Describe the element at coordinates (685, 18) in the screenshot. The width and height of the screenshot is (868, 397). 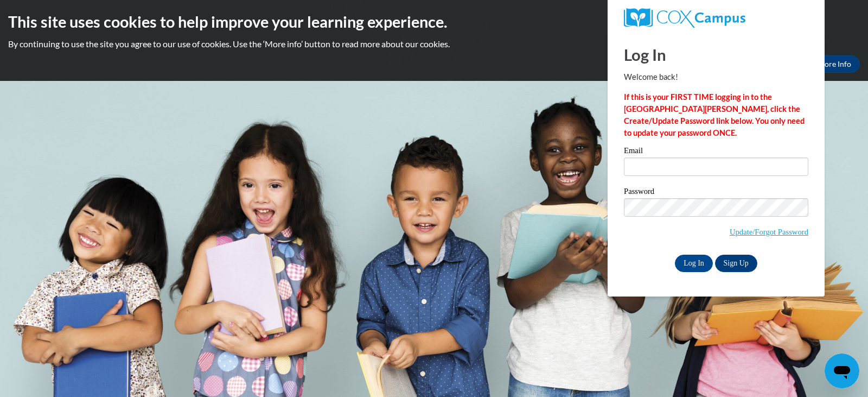
I see `img: COX Campus` at that location.